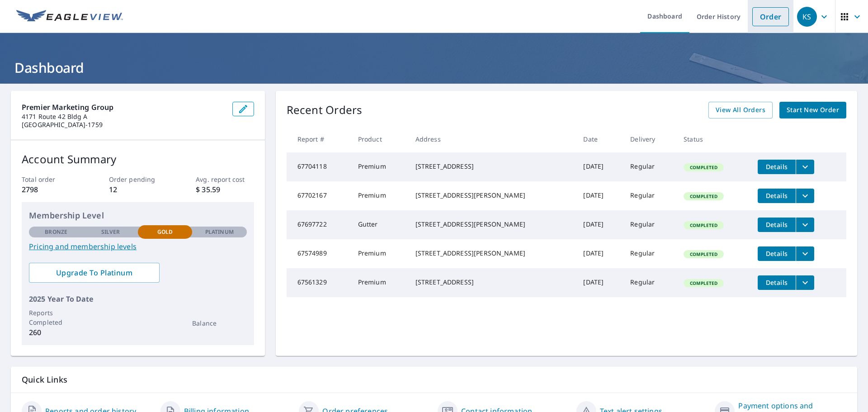 The image size is (868, 412). What do you see at coordinates (770, 17) in the screenshot?
I see `a: Order` at bounding box center [770, 17].